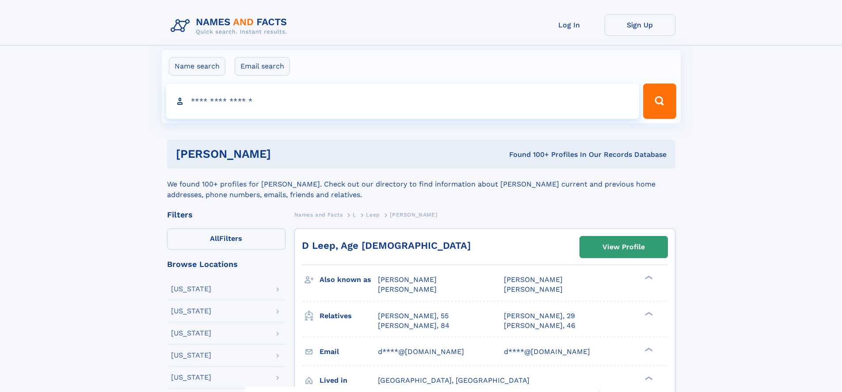  What do you see at coordinates (349, 280) in the screenshot?
I see `h3: Also known as` at bounding box center [349, 280].